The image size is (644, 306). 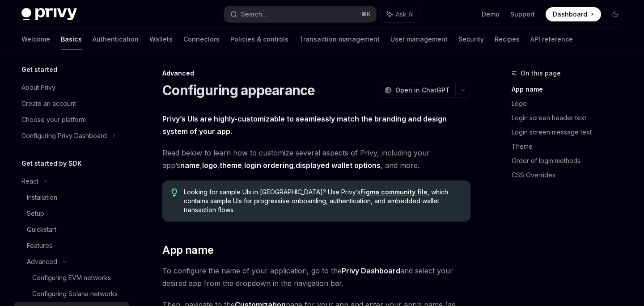 I want to click on a: Installation, so click(x=72, y=197).